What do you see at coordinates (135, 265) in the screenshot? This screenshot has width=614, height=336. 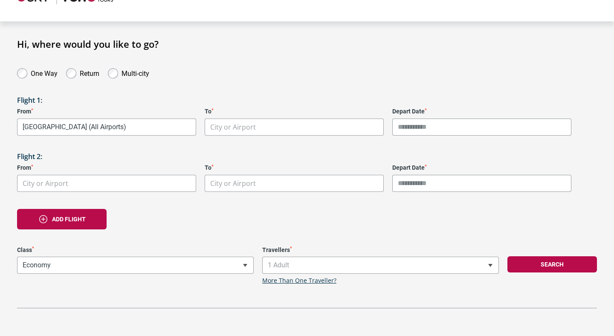 I see `span: Economy` at bounding box center [135, 265].